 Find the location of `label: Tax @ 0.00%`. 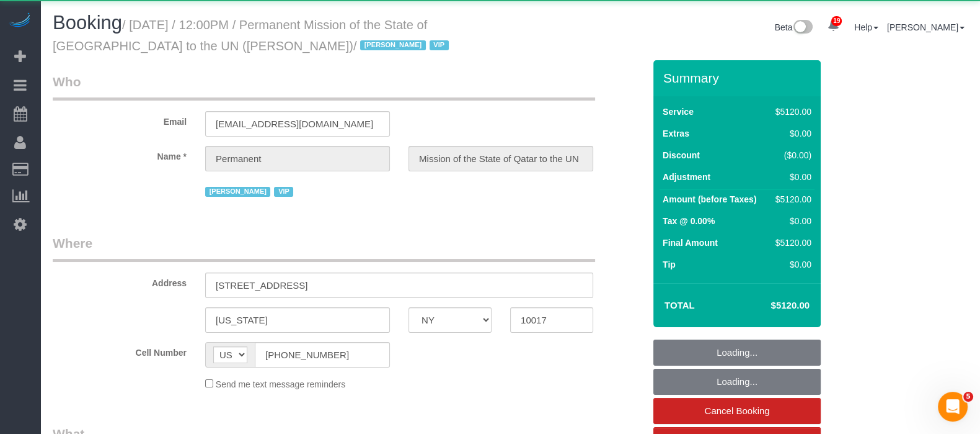

label: Tax @ 0.00% is located at coordinates (689, 221).